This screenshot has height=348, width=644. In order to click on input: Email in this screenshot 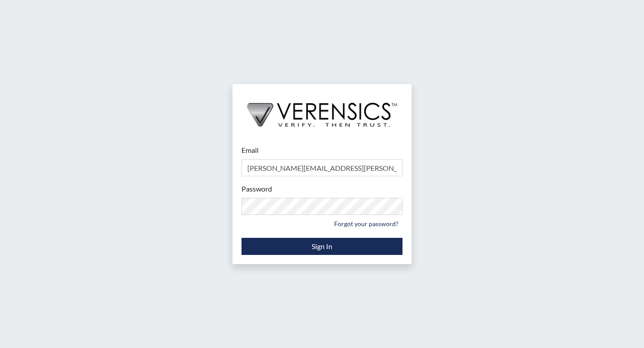, I will do `click(322, 168)`.